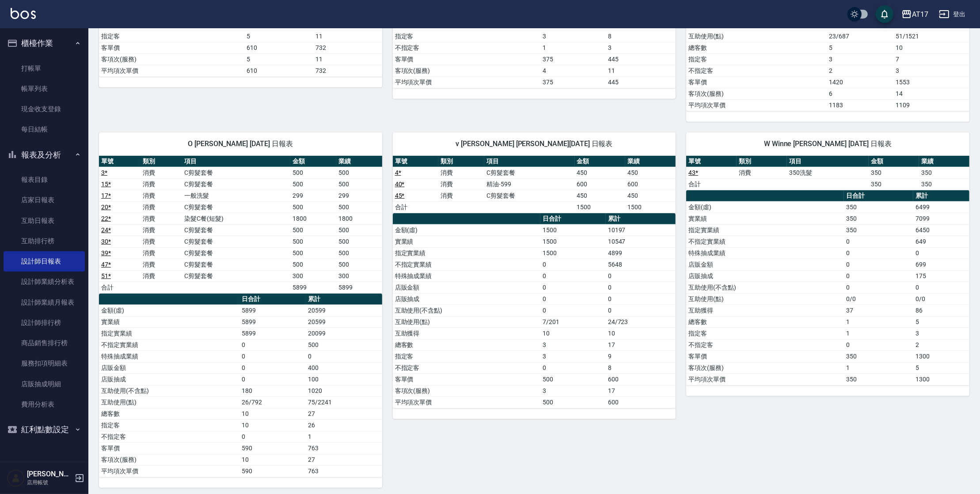 The image size is (980, 494). Describe the element at coordinates (529, 184) in the screenshot. I see `td: 精油-599` at that location.